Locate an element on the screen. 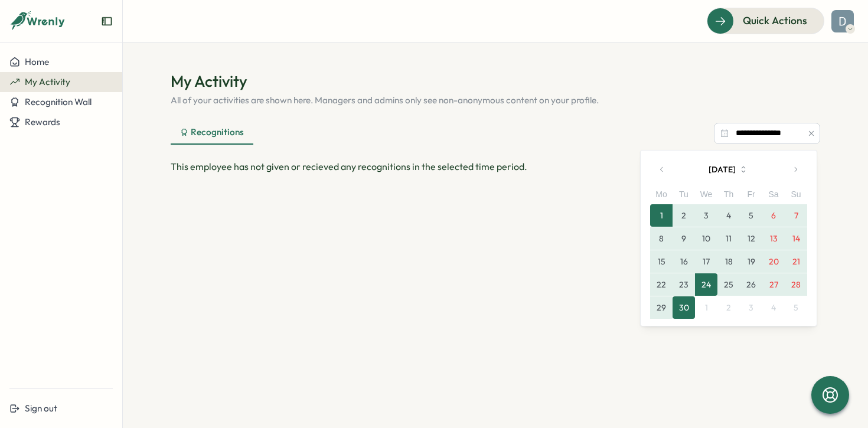 Image resolution: width=868 pixels, height=428 pixels. div: Recognitions is located at coordinates (212, 132).